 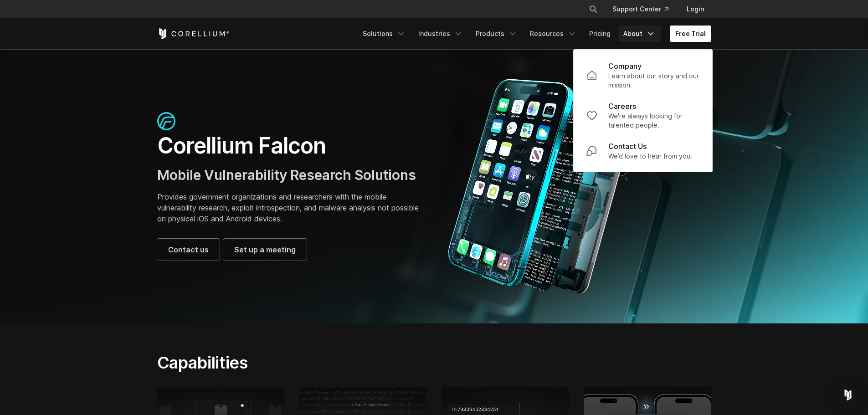 I want to click on span: Set up a meeting, so click(x=265, y=249).